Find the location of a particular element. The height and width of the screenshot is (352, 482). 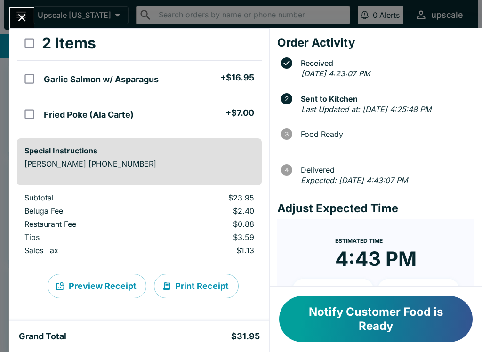

h3: 2 Items is located at coordinates (69, 43).